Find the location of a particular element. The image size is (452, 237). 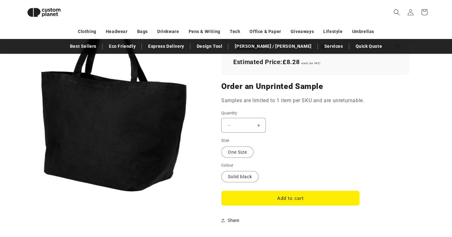

a: Bags is located at coordinates (143, 31).